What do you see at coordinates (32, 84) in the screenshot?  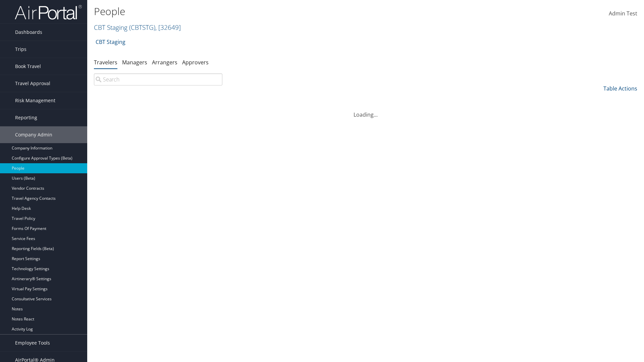 I see `span: Travel Approval` at bounding box center [32, 84].